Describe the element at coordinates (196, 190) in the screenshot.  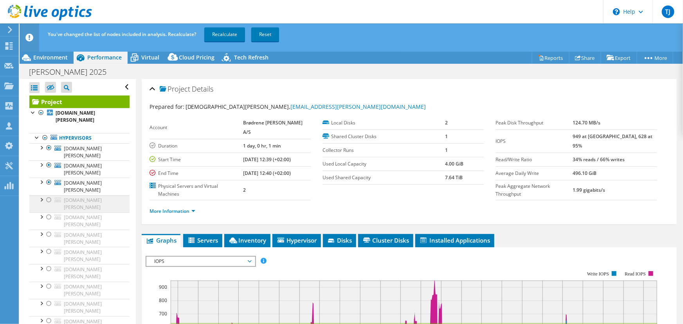
I see `label: Physical Servers and Virtual Machines` at that location.